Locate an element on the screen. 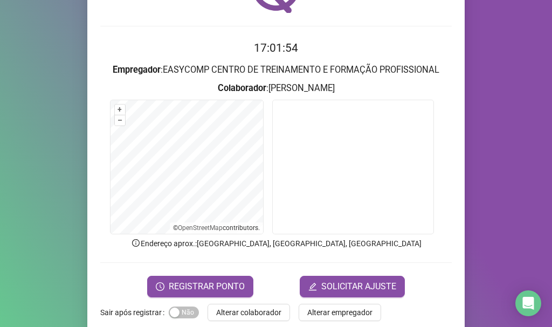 This screenshot has width=552, height=327. span: Alterar empregador is located at coordinates (340, 313).